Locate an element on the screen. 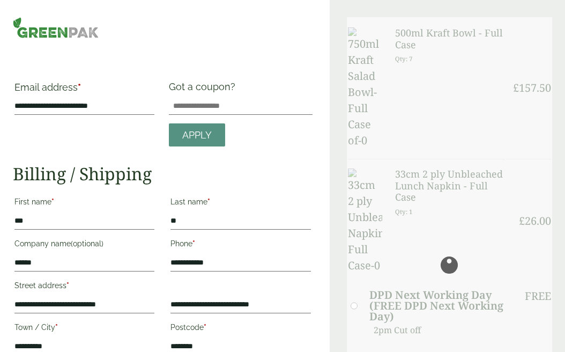  span: Apply is located at coordinates (197, 135).